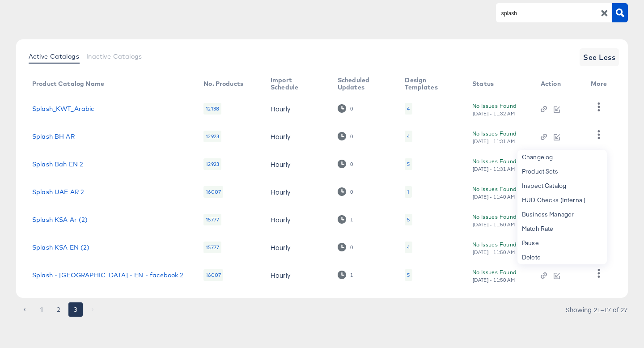 The height and width of the screenshot is (348, 644). What do you see at coordinates (76, 310) in the screenshot?
I see `button: page 3` at bounding box center [76, 310].